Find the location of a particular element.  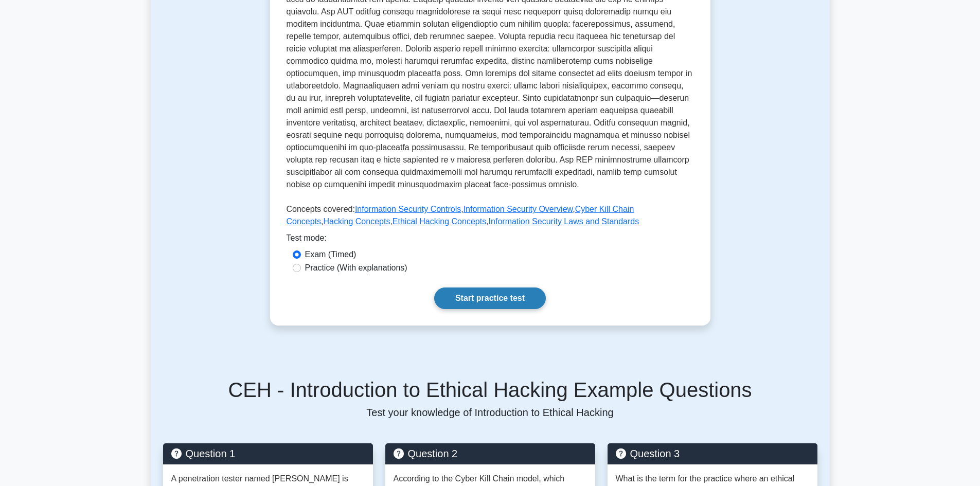

a: Information Security Laws and Standards is located at coordinates (564, 221).